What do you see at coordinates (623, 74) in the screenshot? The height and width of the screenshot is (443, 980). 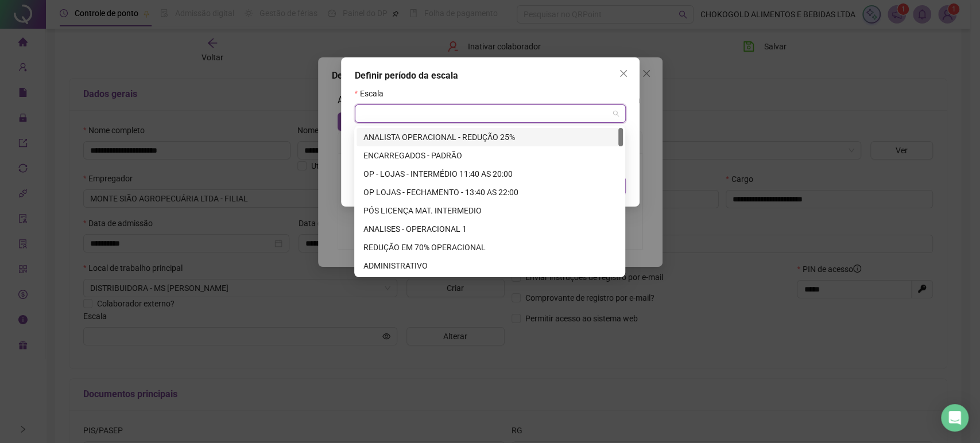 I see `button: Close` at bounding box center [623, 74].